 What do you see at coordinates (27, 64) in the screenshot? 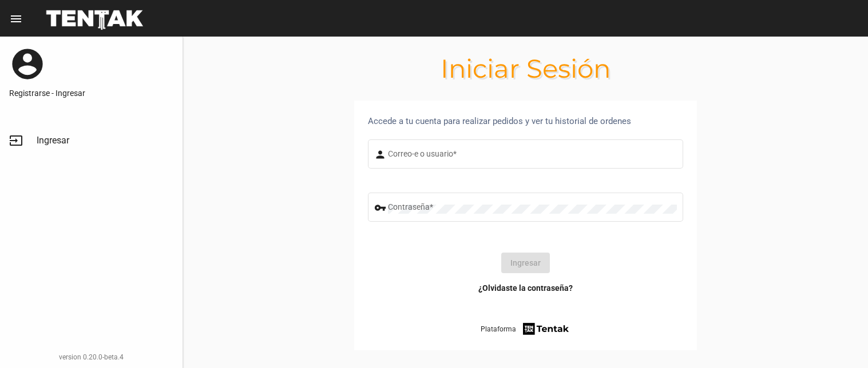
I see `mat-icon: account_circle` at bounding box center [27, 64].